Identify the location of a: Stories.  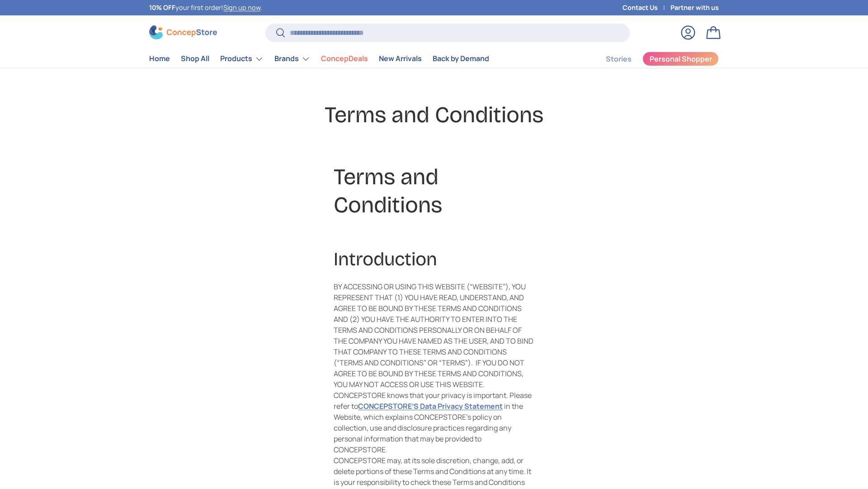
(619, 59).